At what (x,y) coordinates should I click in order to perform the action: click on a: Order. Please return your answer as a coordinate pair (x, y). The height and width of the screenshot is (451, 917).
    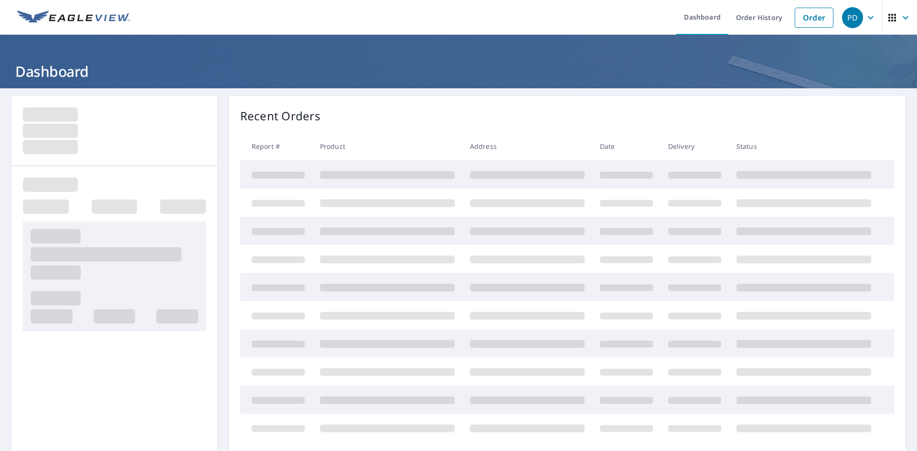
    Looking at the image, I should click on (814, 18).